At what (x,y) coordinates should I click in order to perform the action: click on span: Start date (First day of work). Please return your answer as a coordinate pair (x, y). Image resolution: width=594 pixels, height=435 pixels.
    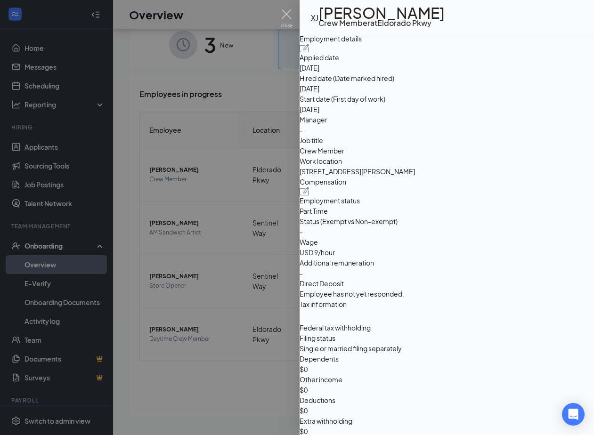
    Looking at the image, I should click on (446, 99).